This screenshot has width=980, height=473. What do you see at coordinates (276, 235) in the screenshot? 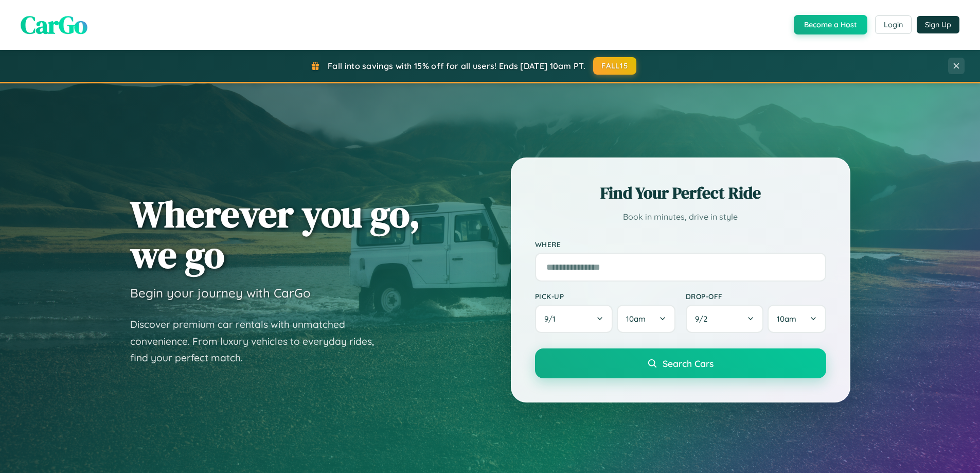
I see `h1: Wherever you go, we go` at bounding box center [276, 235].